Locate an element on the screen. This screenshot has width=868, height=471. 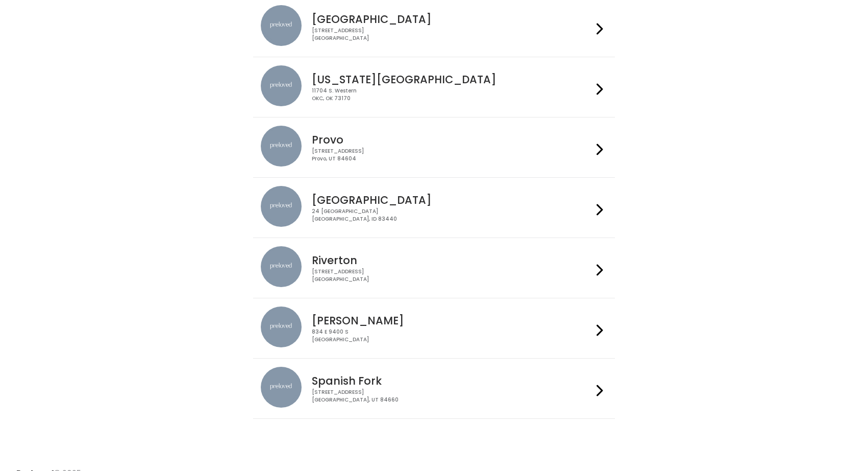
h4: Provo is located at coordinates (452, 139).